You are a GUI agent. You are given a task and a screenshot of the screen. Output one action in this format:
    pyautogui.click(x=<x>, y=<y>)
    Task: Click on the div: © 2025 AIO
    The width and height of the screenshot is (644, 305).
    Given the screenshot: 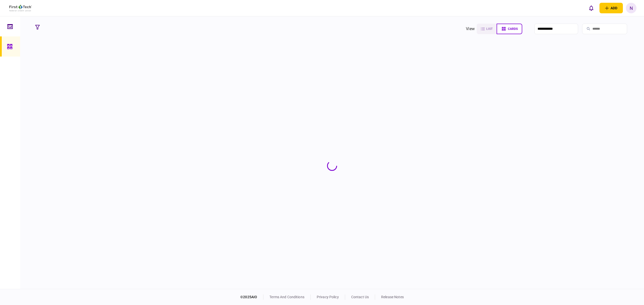 What is the action you would take?
    pyautogui.click(x=252, y=297)
    